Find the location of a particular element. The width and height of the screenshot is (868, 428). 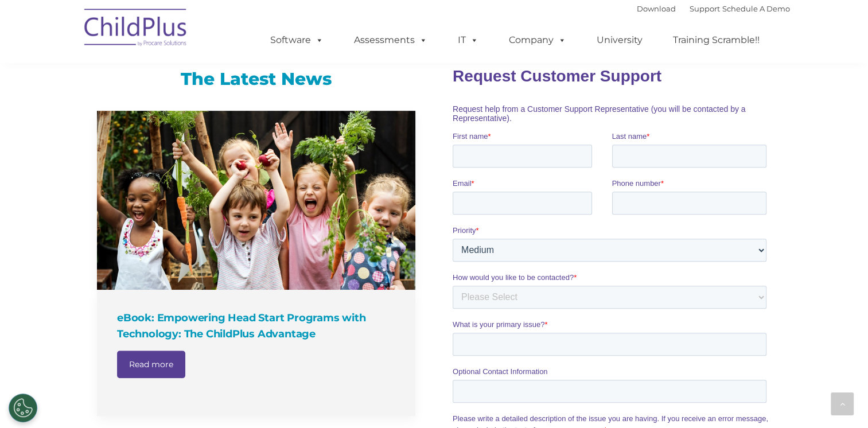

span: Last name is located at coordinates (177, 80).